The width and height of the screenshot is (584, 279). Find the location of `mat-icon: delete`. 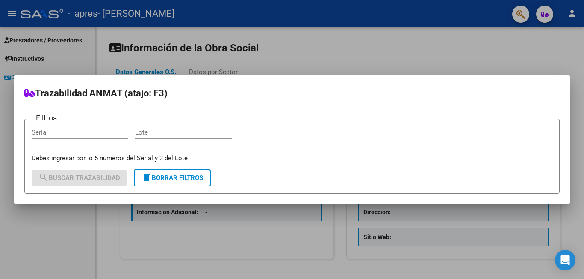

mat-icon: delete is located at coordinates (147, 177).